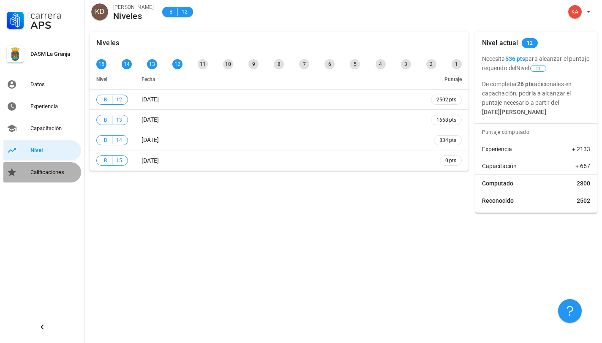 The width and height of the screenshot is (602, 343). I want to click on span: 15, so click(119, 160).